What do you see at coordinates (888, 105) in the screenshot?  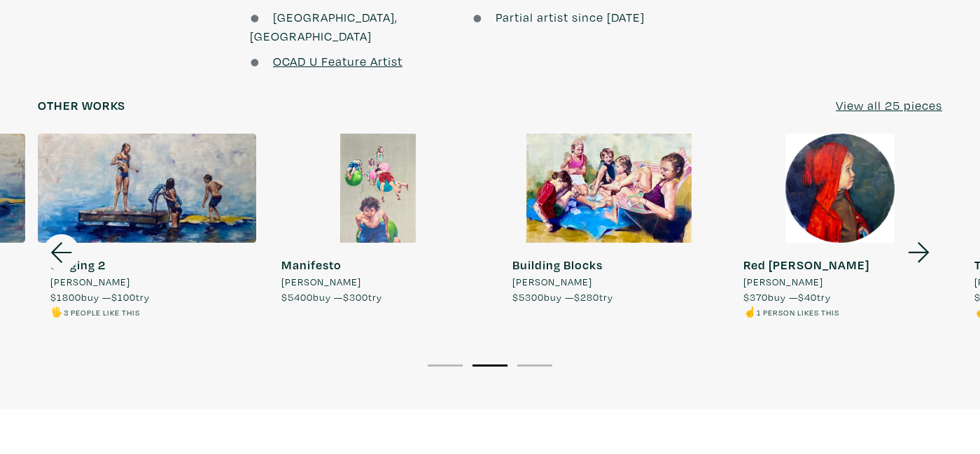 I see `u: View all 25 pieces` at bounding box center [888, 105].